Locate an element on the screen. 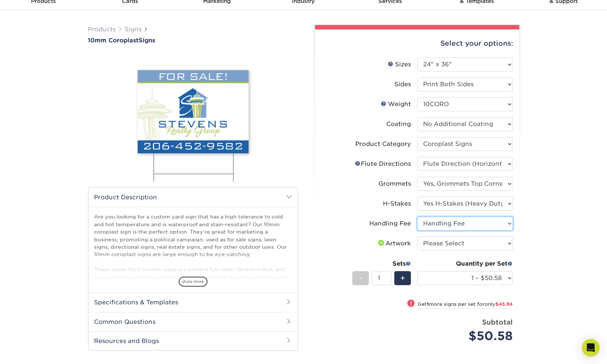 Image resolution: width=607 pixels, height=364 pixels. div: Open Intercom Messenger is located at coordinates (591, 348).